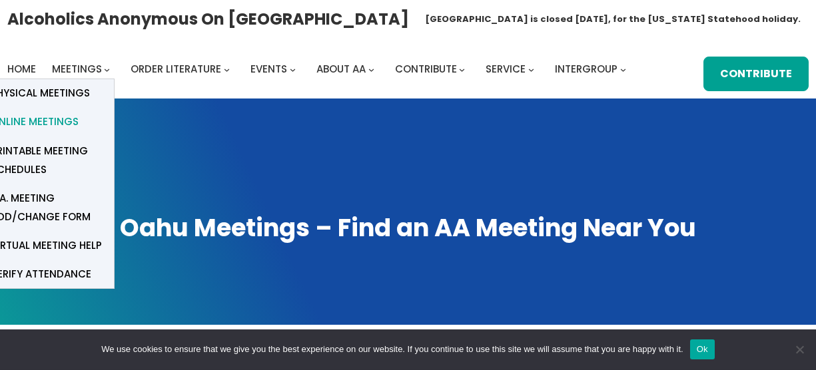  What do you see at coordinates (426, 69) in the screenshot?
I see `span: Contribute` at bounding box center [426, 69].